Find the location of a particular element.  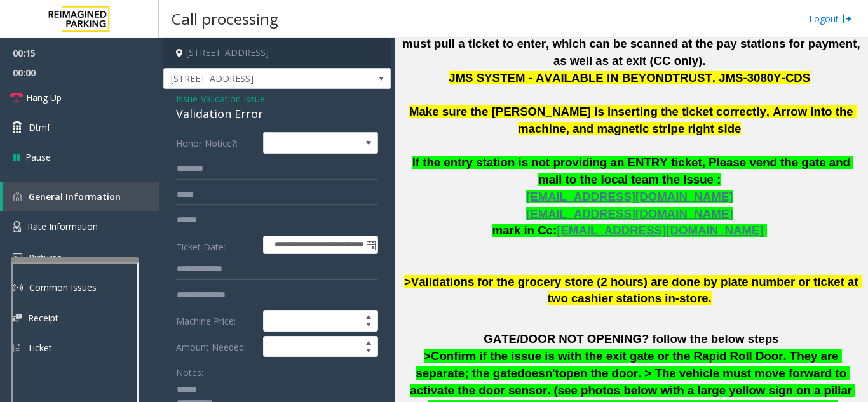

span: GATE/DOOR NOT OPENING? follow the below steps is located at coordinates (631, 338).